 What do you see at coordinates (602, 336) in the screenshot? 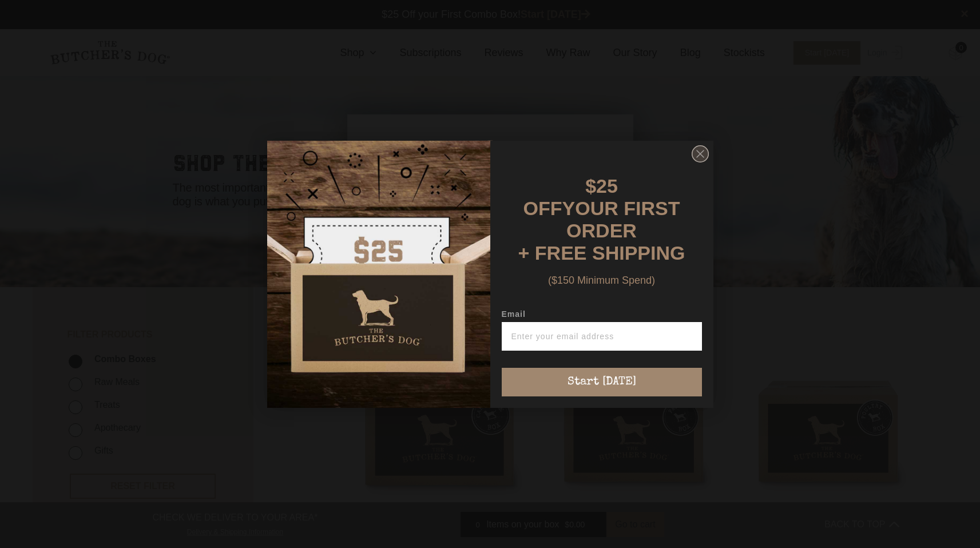
I see `input: Enter your email address` at bounding box center [602, 336].